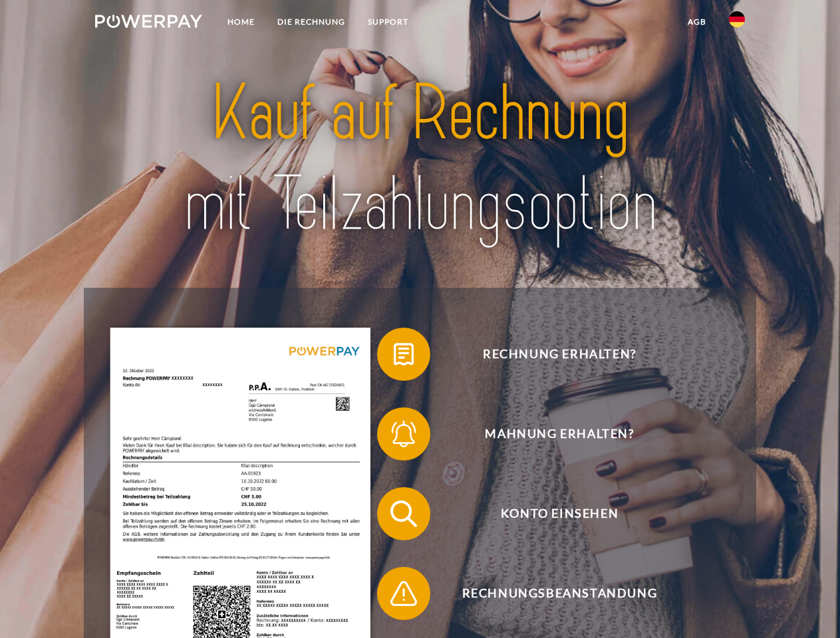 The height and width of the screenshot is (638, 840). Describe the element at coordinates (559, 513) in the screenshot. I see `span: Konto einsehen` at that location.